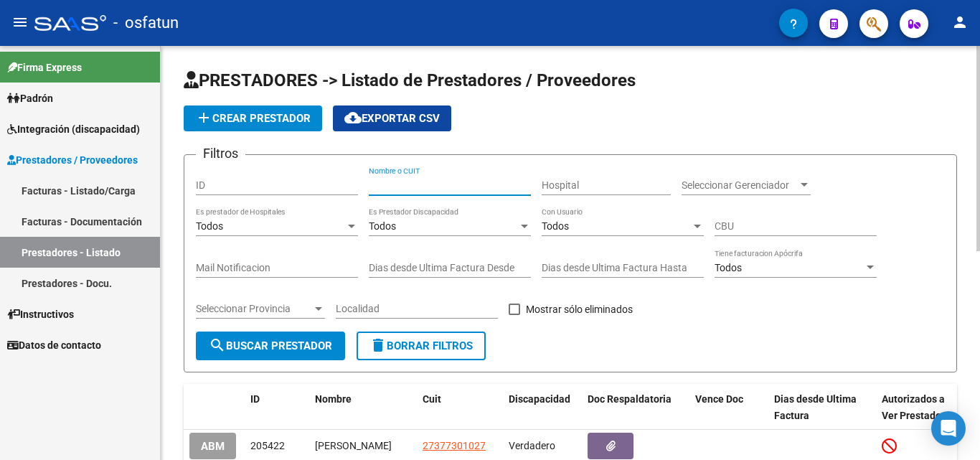  Describe the element at coordinates (270, 346) in the screenshot. I see `button: Buscar Prestador` at that location.